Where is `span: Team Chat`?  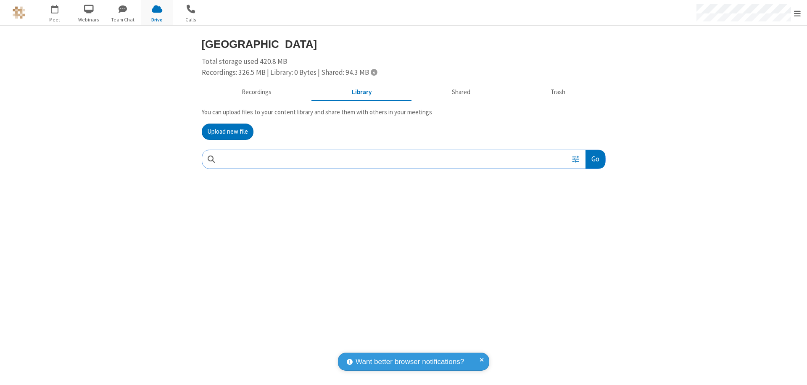 span: Team Chat is located at coordinates (123, 20).